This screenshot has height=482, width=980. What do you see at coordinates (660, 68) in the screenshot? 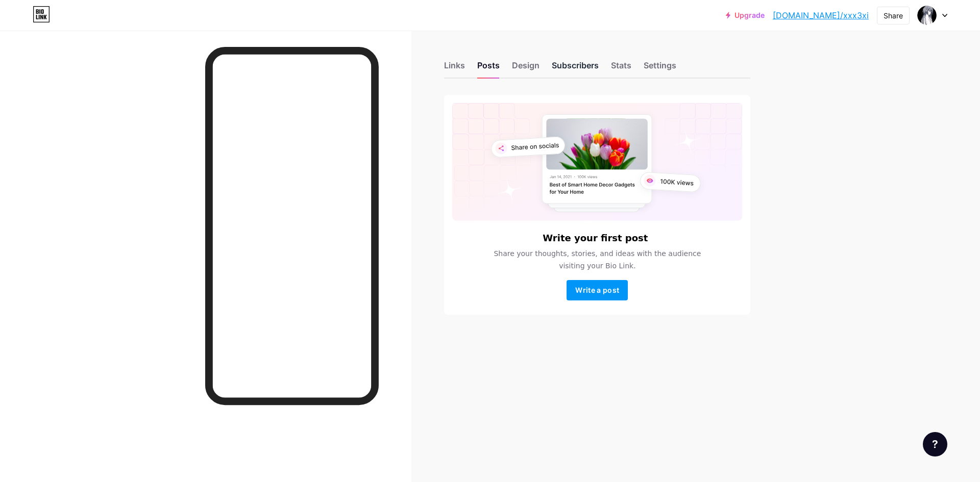
I see `div: Settings` at bounding box center [660, 68].